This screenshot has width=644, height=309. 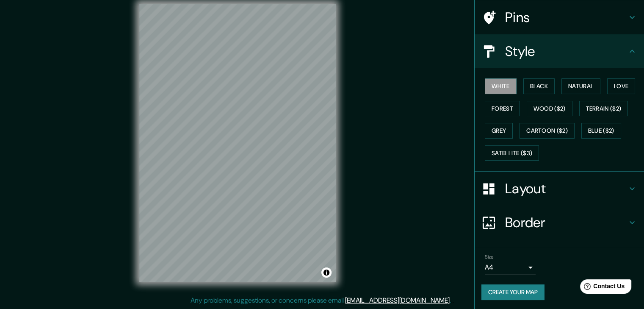 I want to click on div: Border, so click(x=559, y=223).